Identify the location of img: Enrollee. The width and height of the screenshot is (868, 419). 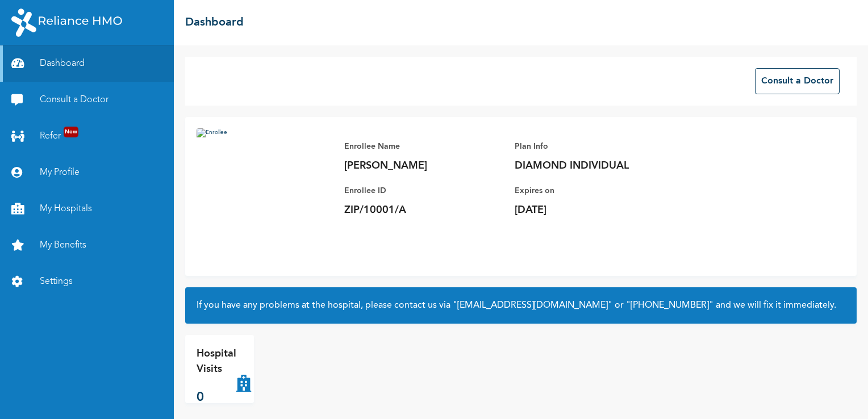
(264, 197).